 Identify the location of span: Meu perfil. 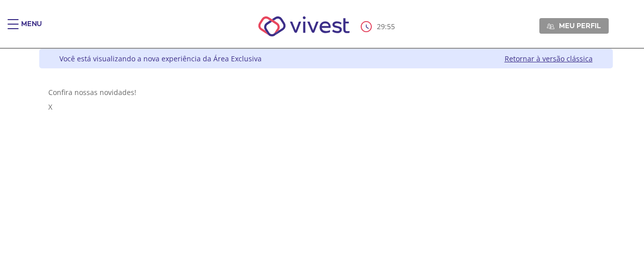
(580, 25).